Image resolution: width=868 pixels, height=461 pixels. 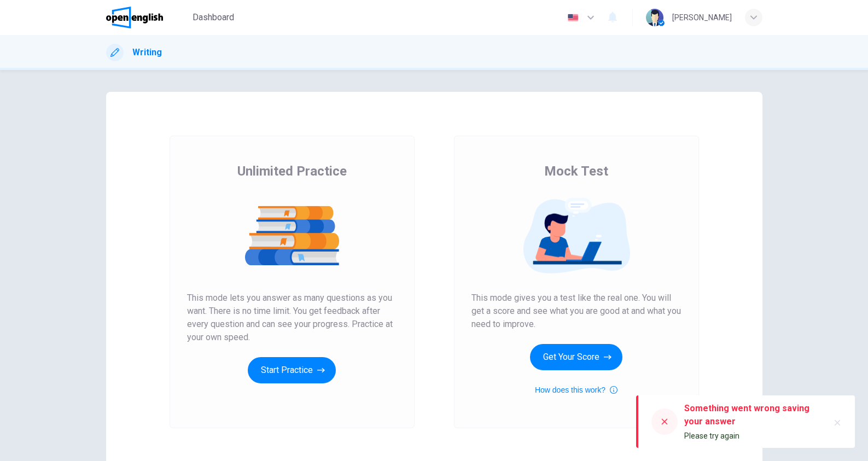 What do you see at coordinates (292, 318) in the screenshot?
I see `span: This mode lets you answer as many questions as you want. There is no time limit. You get feedback...` at bounding box center [292, 318].